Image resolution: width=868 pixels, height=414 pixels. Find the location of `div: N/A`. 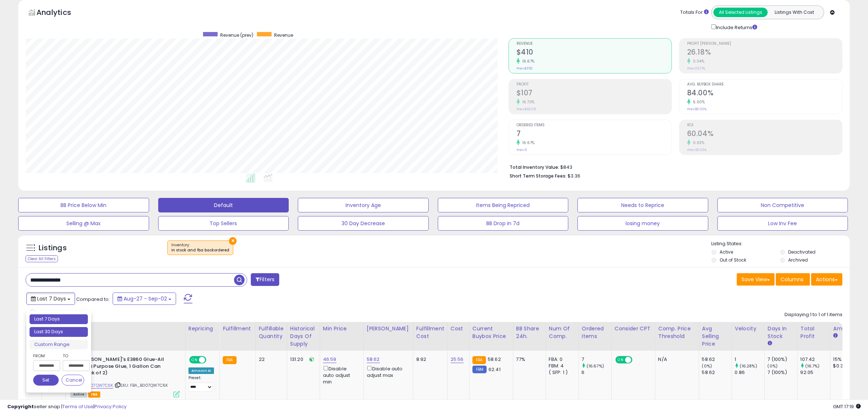

div: N/A is located at coordinates (676, 360).